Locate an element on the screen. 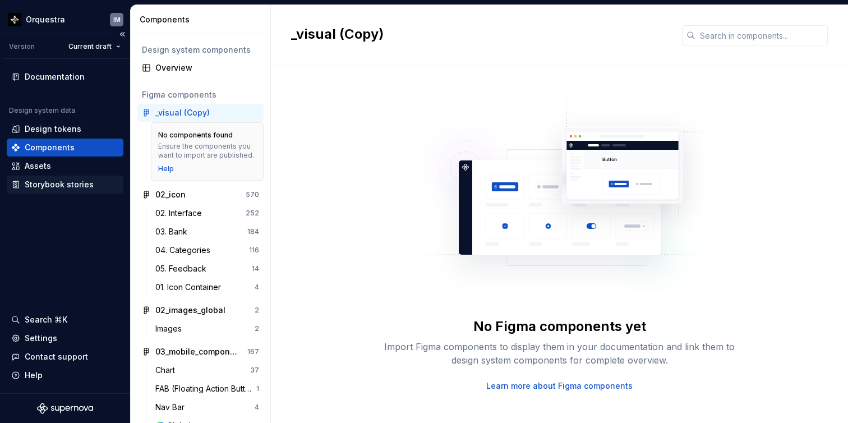 The width and height of the screenshot is (848, 423). div: Overview is located at coordinates (207, 68).